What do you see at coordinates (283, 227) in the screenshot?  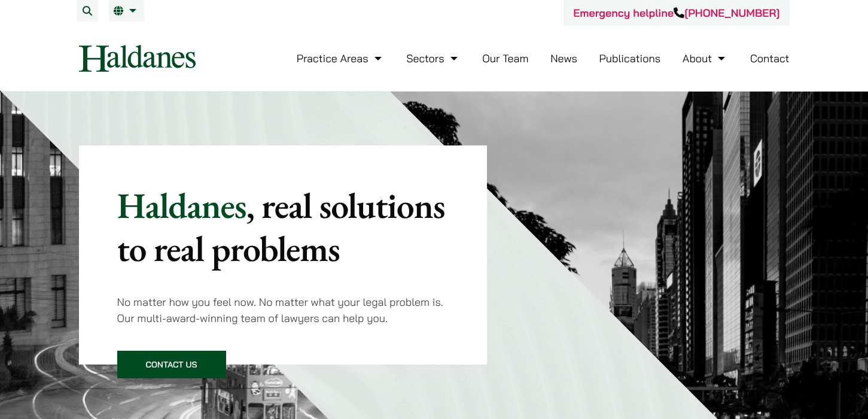 I see `p: Haldanes` at bounding box center [283, 227].